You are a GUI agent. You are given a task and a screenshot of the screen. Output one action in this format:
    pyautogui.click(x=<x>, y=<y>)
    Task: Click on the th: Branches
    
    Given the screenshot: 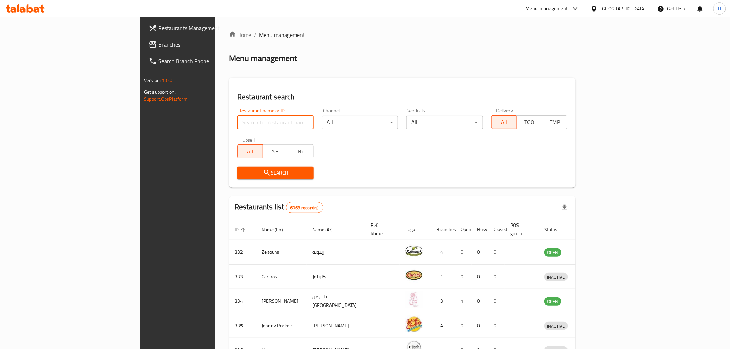 What is the action you would take?
    pyautogui.click(x=443, y=230)
    